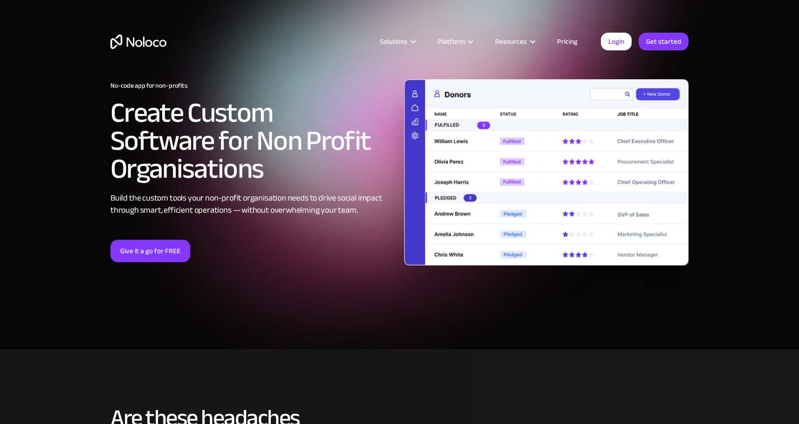  Describe the element at coordinates (253, 204) in the screenshot. I see `div: Build the custom tools your non-profit organisation needs to drive social impact through smart, e...` at that location.